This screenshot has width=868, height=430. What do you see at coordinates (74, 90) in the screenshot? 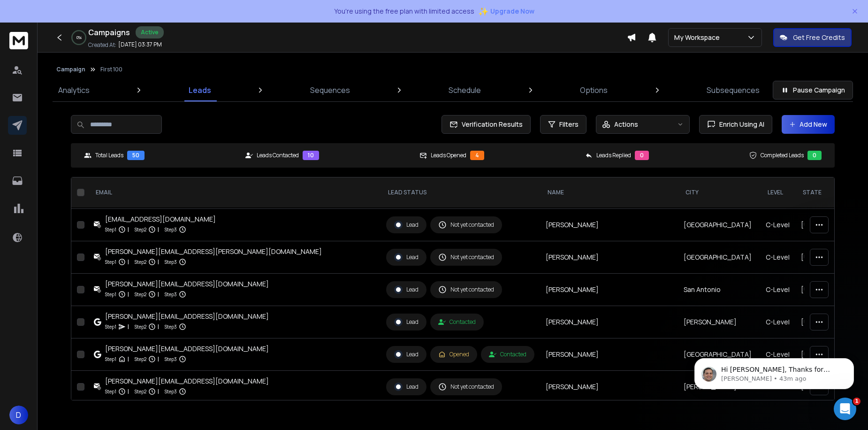
I see `a: Analytics` at bounding box center [74, 90].